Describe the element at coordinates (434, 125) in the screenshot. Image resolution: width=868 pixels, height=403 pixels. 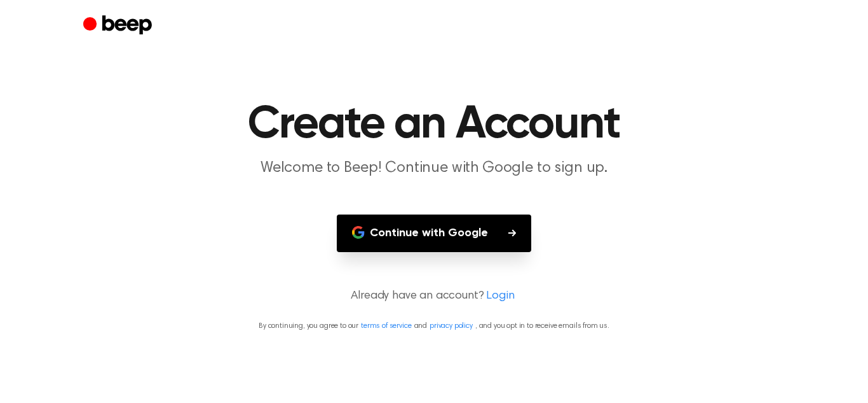
I see `h1: Create an Account` at that location.